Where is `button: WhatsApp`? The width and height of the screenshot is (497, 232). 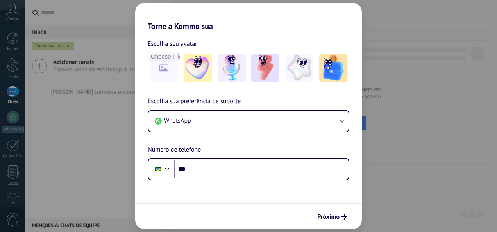 button: WhatsApp is located at coordinates (249, 121).